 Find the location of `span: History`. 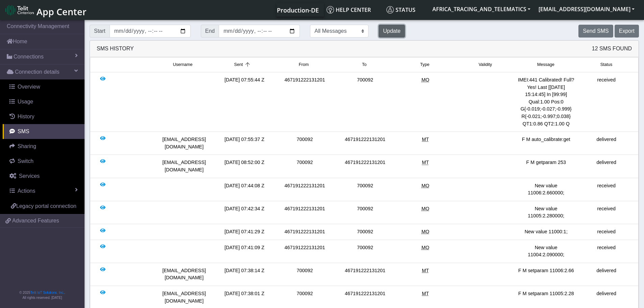

span: History is located at coordinates (26, 116).